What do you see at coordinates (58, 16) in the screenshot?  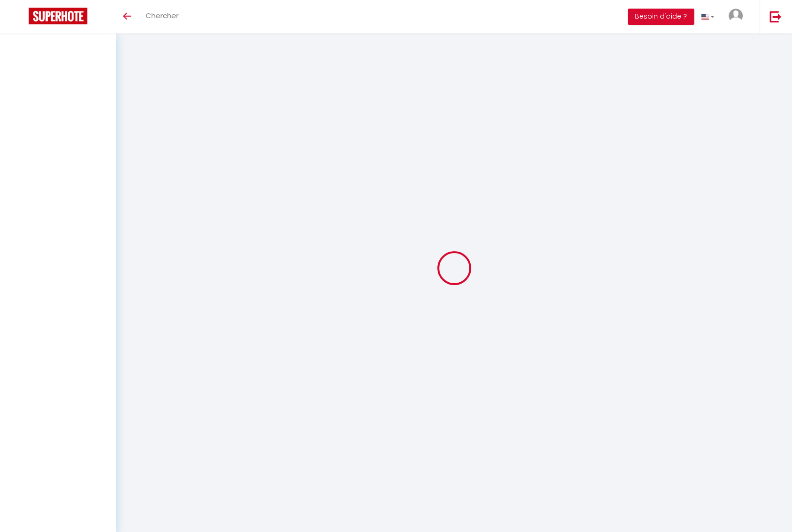 I see `img: Super Booking` at bounding box center [58, 16].